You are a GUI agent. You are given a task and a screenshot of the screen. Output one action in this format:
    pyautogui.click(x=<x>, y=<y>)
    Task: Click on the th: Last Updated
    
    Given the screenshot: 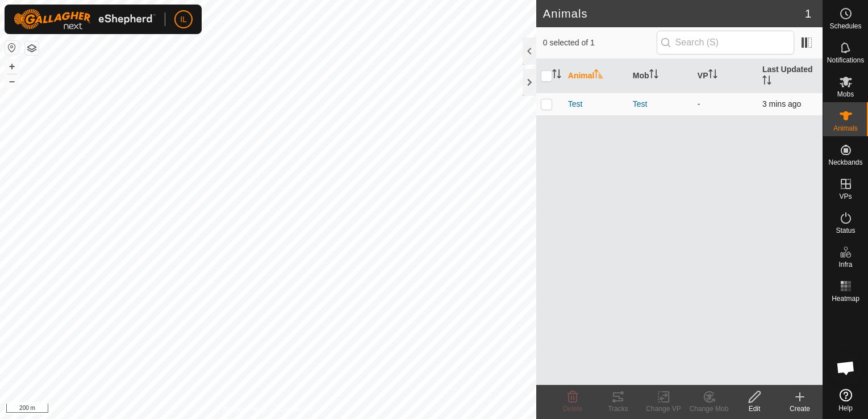 What is the action you would take?
    pyautogui.click(x=790, y=76)
    